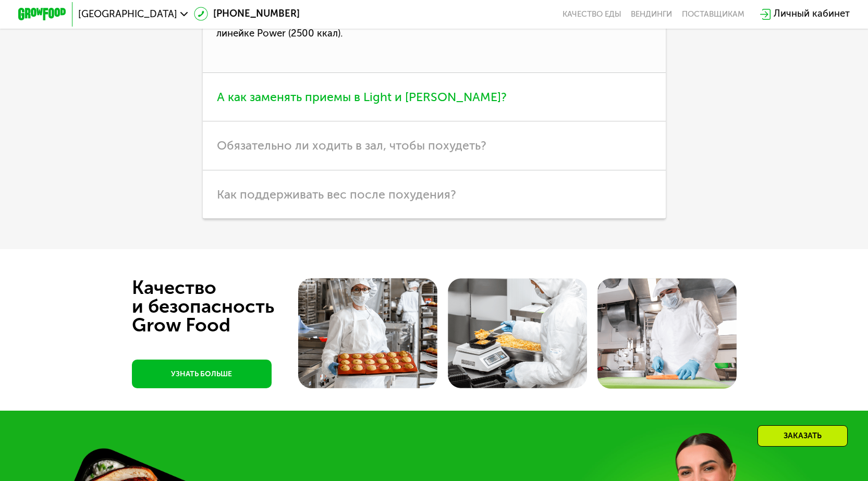  I want to click on a: Вендинги, so click(651, 14).